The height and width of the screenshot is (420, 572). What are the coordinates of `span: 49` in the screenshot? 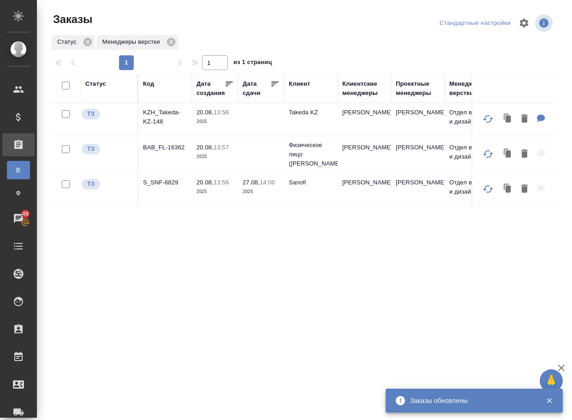 It's located at (25, 214).